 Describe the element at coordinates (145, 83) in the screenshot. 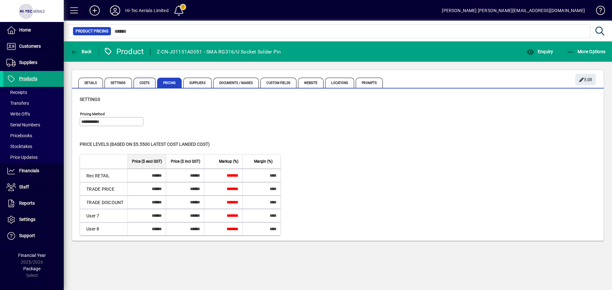

I see `span: Costs` at that location.